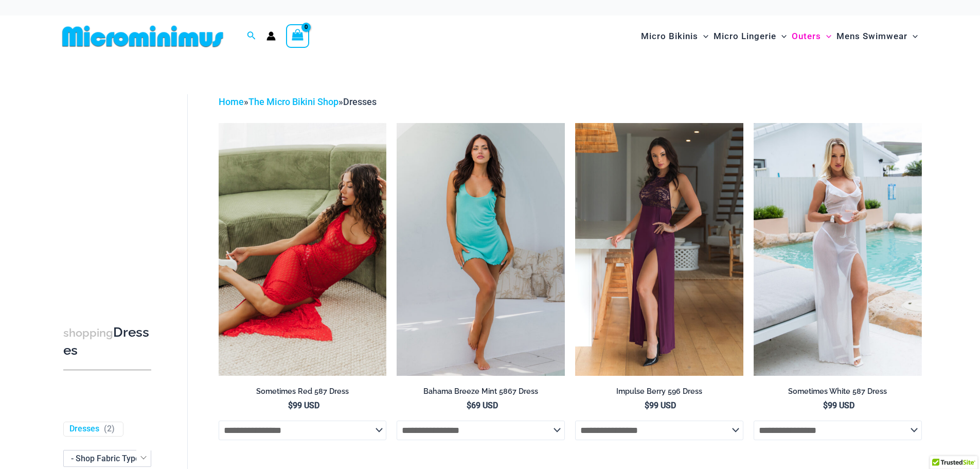 Image resolution: width=980 pixels, height=469 pixels. Describe the element at coordinates (143, 36) in the screenshot. I see `img: MM SHOP LOGO FLAT` at that location.